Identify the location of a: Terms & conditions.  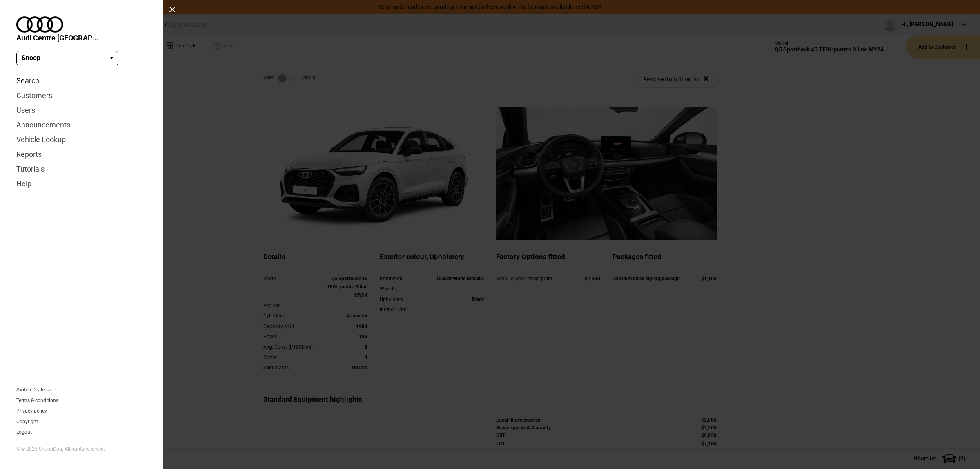
(37, 400).